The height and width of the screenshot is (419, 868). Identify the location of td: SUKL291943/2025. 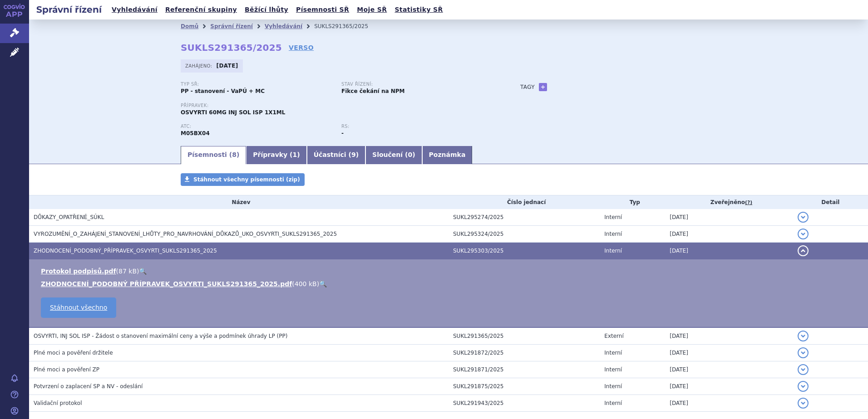
(524, 403).